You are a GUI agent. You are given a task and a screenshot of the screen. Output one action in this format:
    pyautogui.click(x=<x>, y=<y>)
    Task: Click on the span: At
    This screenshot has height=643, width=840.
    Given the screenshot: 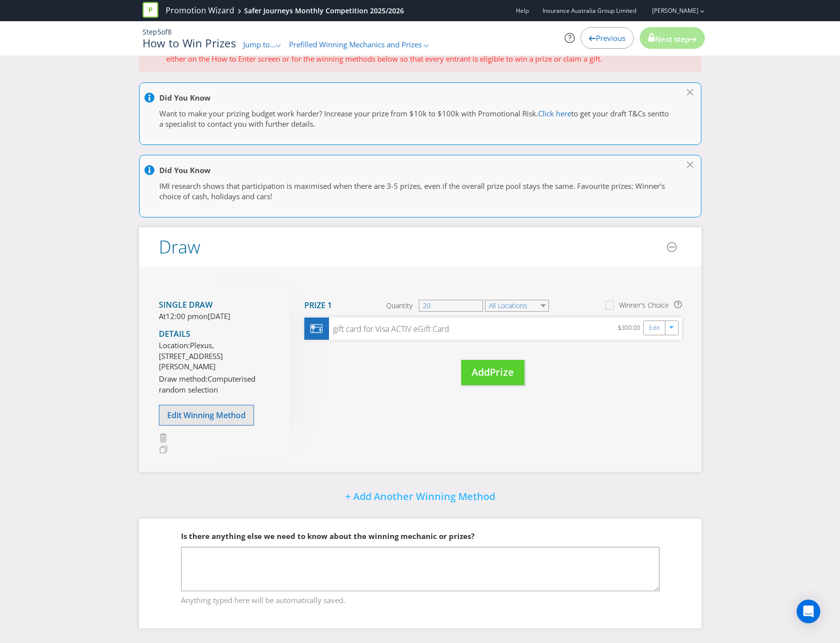 What is the action you would take?
    pyautogui.click(x=162, y=316)
    